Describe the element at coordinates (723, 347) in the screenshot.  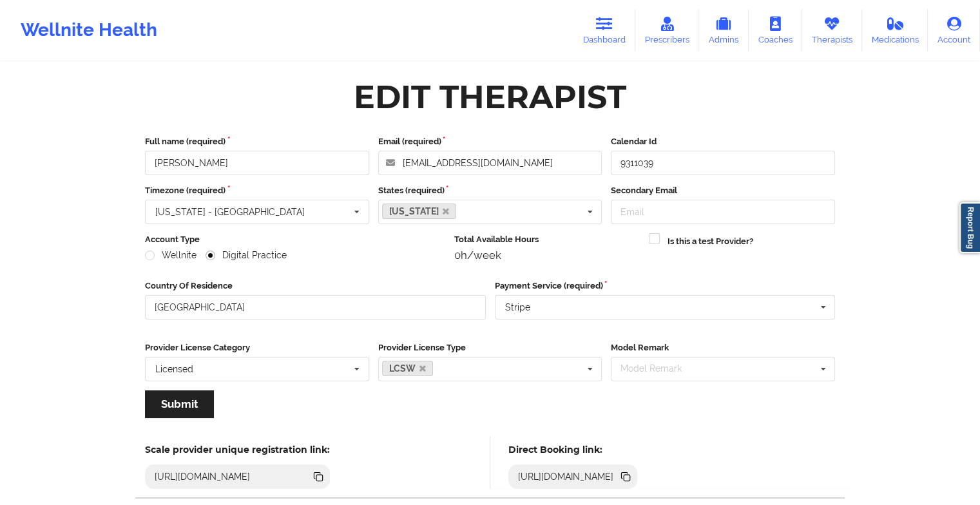
I see `label: Model Remark` at that location.